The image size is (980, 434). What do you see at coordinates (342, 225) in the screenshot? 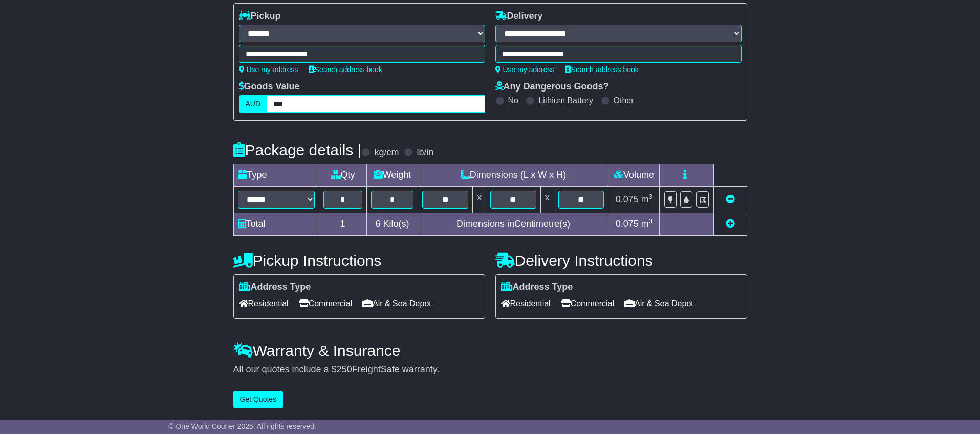
I see `td: 1` at bounding box center [342, 225].